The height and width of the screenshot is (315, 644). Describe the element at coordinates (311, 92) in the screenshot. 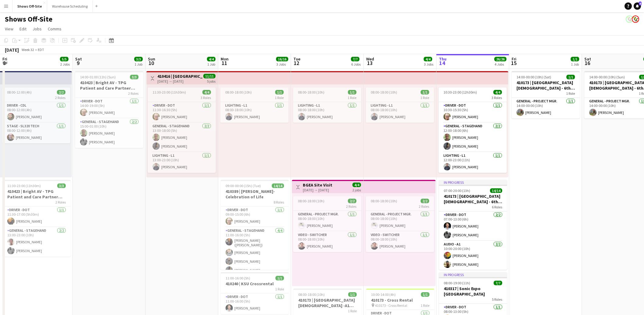

I see `span: 08:00-18:00 (10h)` at that location.